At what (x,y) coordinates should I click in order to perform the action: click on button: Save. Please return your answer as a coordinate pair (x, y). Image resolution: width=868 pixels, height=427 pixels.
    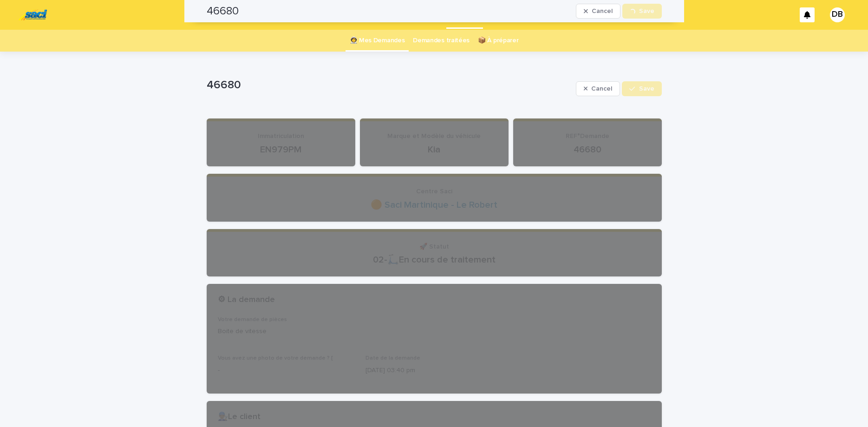
    Looking at the image, I should click on (642, 89).